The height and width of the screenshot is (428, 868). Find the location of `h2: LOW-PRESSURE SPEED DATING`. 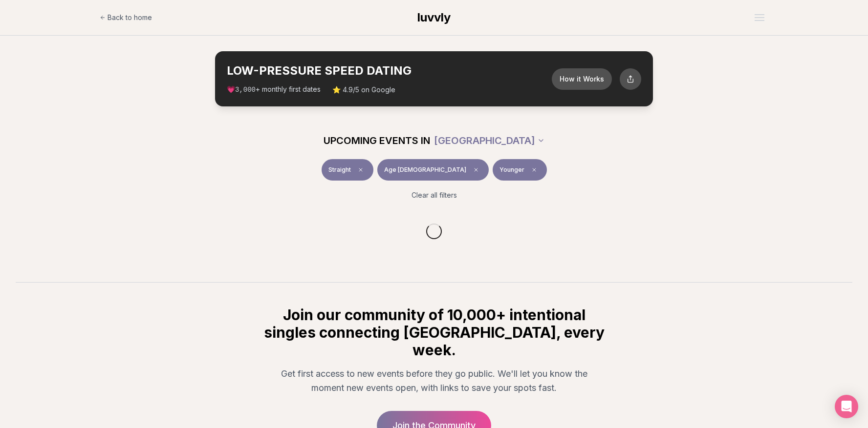

h2: LOW-PRESSURE SPEED DATING is located at coordinates (389, 71).